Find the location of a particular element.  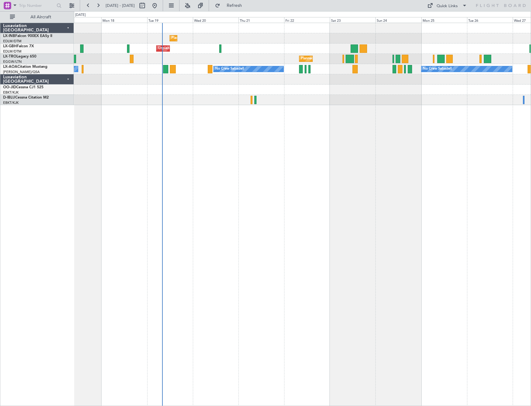

span: All Aircraft is located at coordinates (41, 17).